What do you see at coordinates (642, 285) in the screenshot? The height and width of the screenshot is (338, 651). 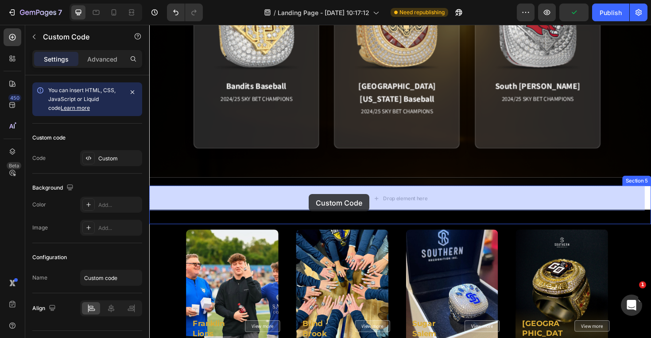 I see `span: 1` at bounding box center [642, 285].